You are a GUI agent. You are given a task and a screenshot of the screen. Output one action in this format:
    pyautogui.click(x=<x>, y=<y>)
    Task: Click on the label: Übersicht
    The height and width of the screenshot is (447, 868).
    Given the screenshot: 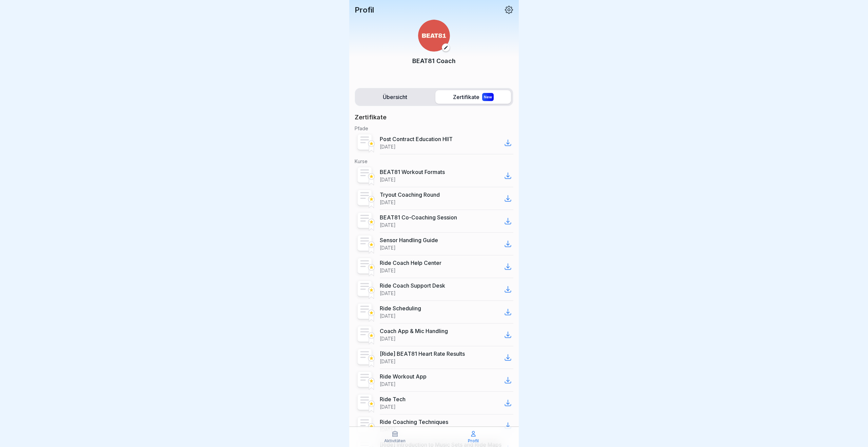 What is the action you would take?
    pyautogui.click(x=394, y=97)
    